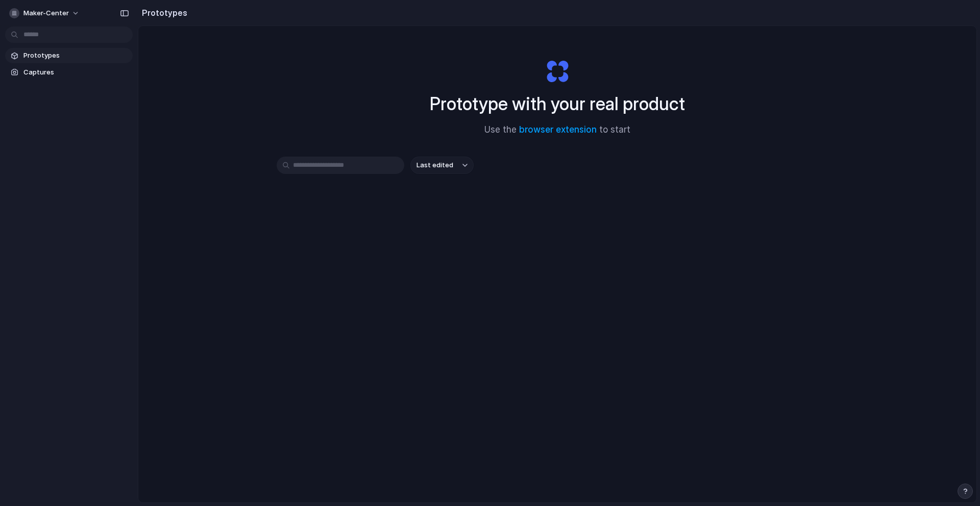 The height and width of the screenshot is (506, 980). What do you see at coordinates (442, 165) in the screenshot?
I see `button: Last edited` at bounding box center [442, 165].